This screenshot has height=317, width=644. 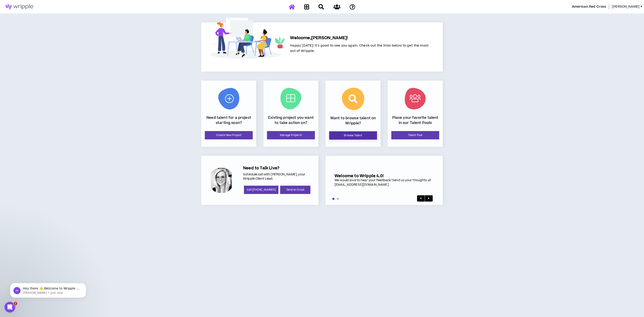 What do you see at coordinates (590, 7) in the screenshot?
I see `span: American Red Cross` at bounding box center [590, 7].